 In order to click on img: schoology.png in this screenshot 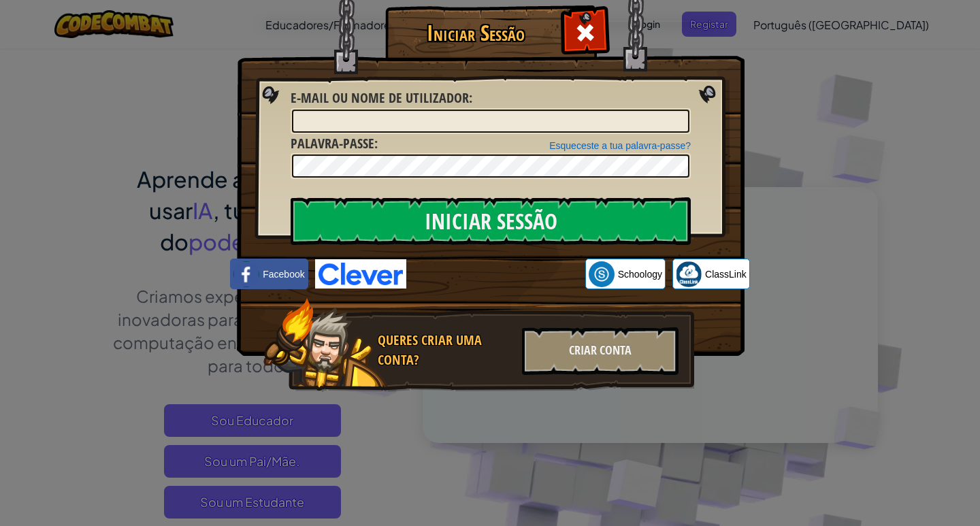, I will do `click(602, 274)`.